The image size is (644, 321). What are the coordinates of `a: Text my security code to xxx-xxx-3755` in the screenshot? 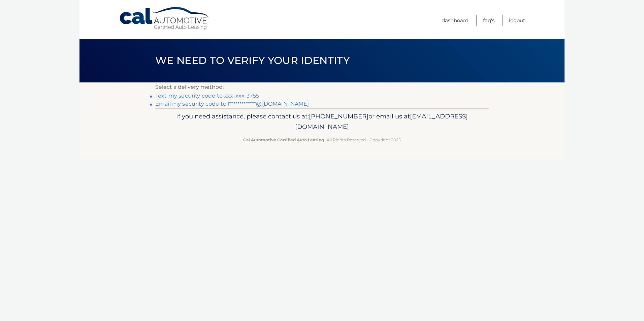 It's located at (207, 95).